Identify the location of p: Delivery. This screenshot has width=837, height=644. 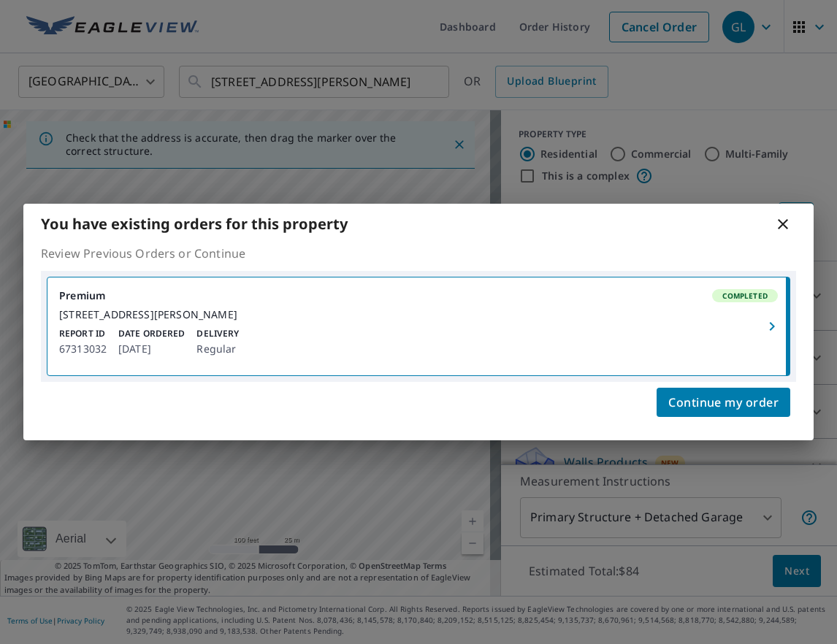
(218, 334).